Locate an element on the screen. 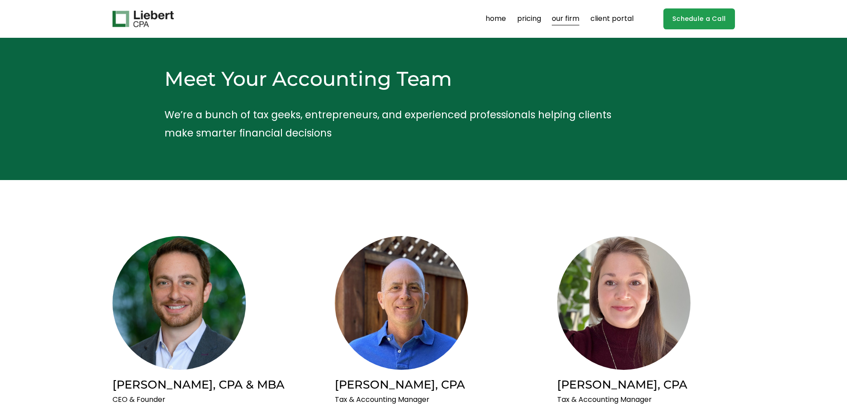 The width and height of the screenshot is (847, 405). img: Jennie Ledesma is located at coordinates (624, 303).